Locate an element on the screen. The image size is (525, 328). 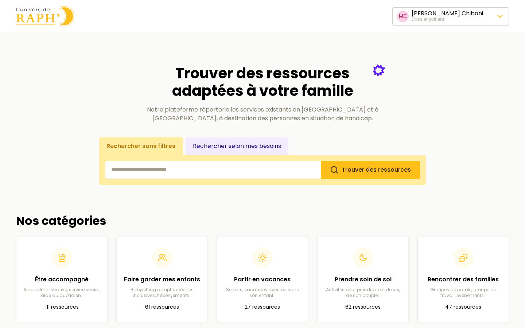
p: 61 ressources is located at coordinates (162, 307).